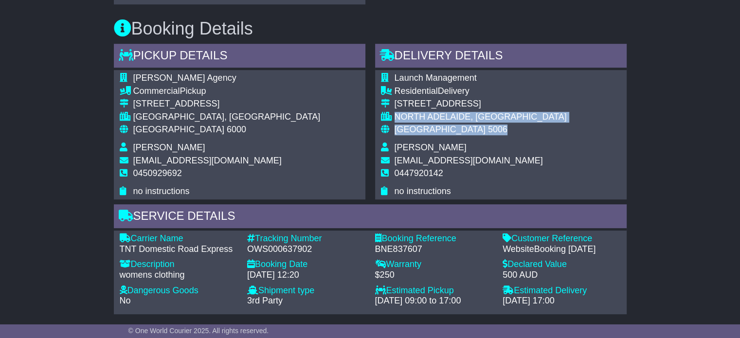 Image resolution: width=740 pixels, height=338 pixels. I want to click on div: Carrier Name, so click(178, 239).